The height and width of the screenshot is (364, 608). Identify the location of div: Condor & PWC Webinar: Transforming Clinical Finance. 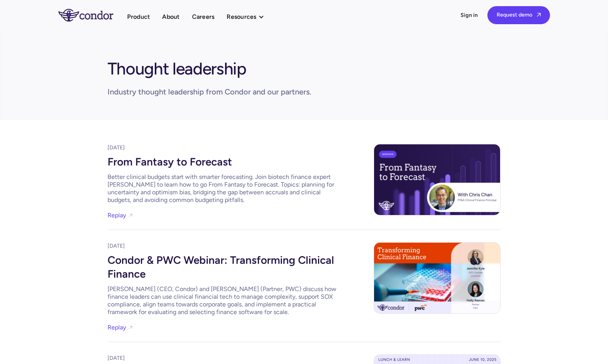
(223, 266).